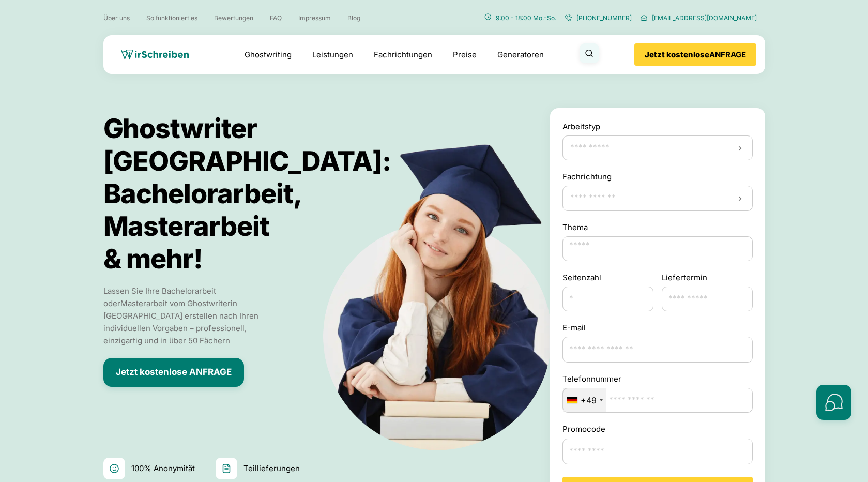 Image resolution: width=868 pixels, height=482 pixels. What do you see at coordinates (234, 18) in the screenshot?
I see `a: Bewertungen` at bounding box center [234, 18].